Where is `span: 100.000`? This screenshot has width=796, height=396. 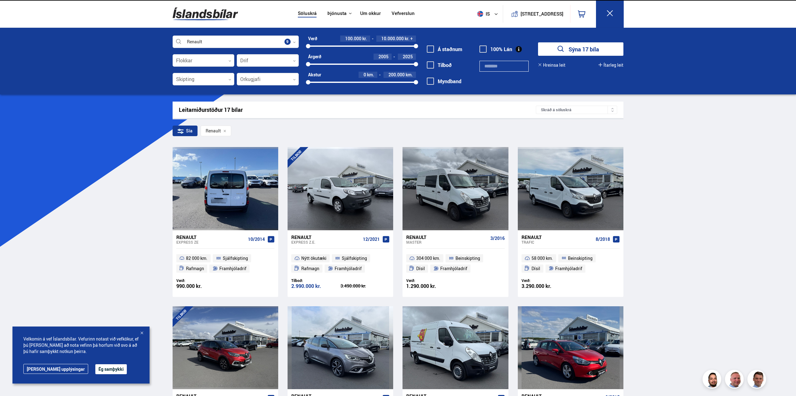
span: 100.000 is located at coordinates (353, 38).